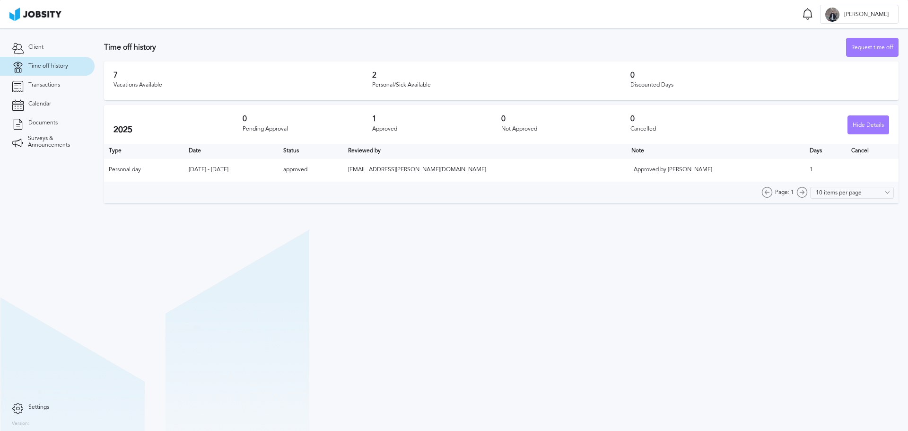 Image resolution: width=908 pixels, height=431 pixels. Describe the element at coordinates (243, 75) in the screenshot. I see `h3: 7` at that location.